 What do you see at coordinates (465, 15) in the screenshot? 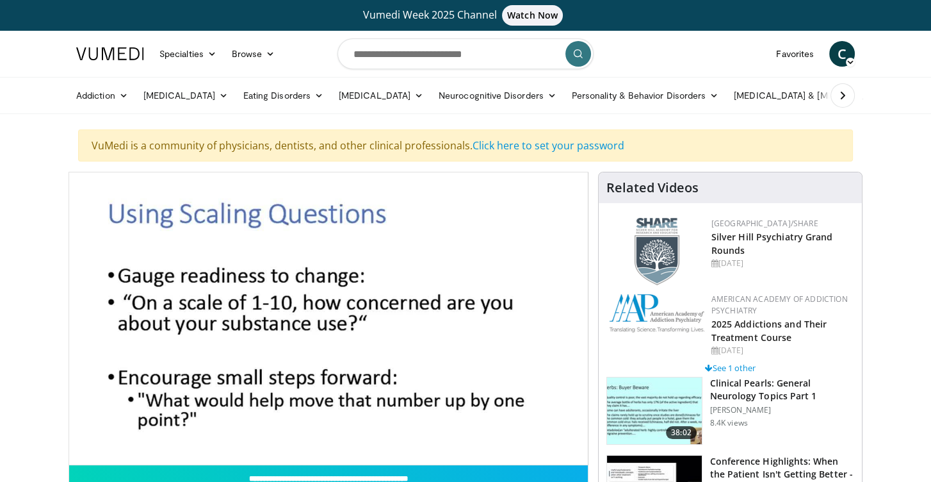
I see `a: Vumedi Week 2025 ChannelWatch Now` at bounding box center [465, 15].